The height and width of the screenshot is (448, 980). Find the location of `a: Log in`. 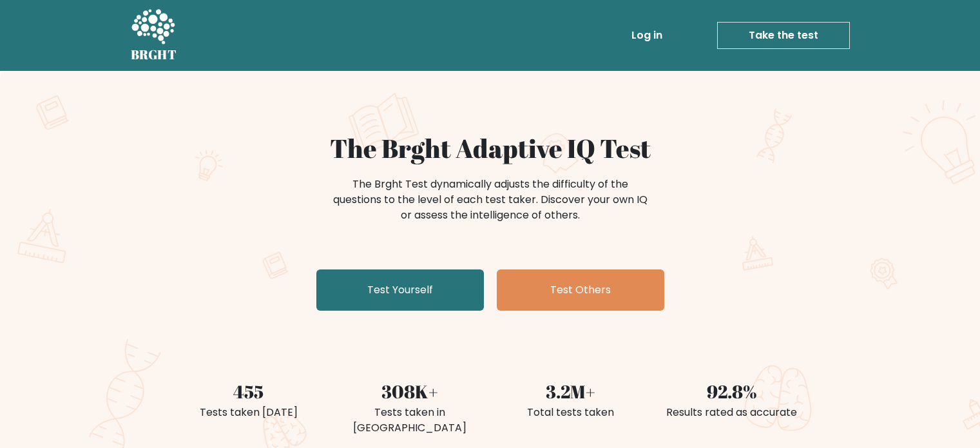

a: Log in is located at coordinates (646, 36).